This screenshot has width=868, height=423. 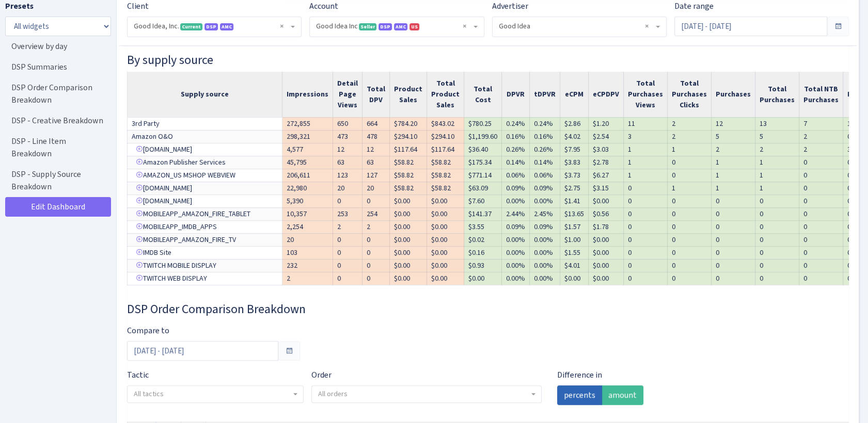 What do you see at coordinates (579, 27) in the screenshot?
I see `span: Good Idea` at bounding box center [579, 27].